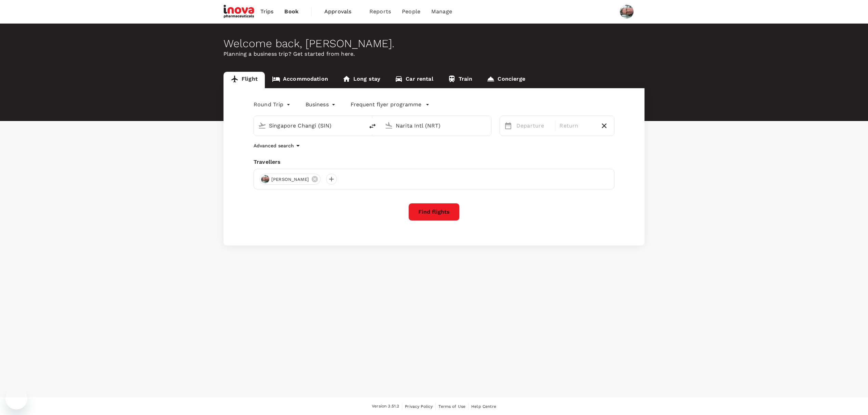  Describe the element at coordinates (483, 406) in the screenshot. I see `span: Help Centre` at that location.